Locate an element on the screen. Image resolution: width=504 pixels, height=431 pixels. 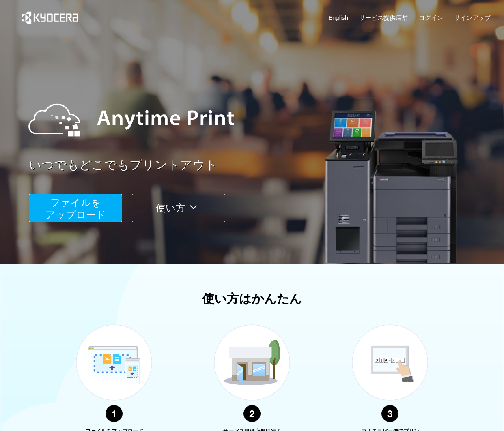
button: 使い方 is located at coordinates (179, 208).